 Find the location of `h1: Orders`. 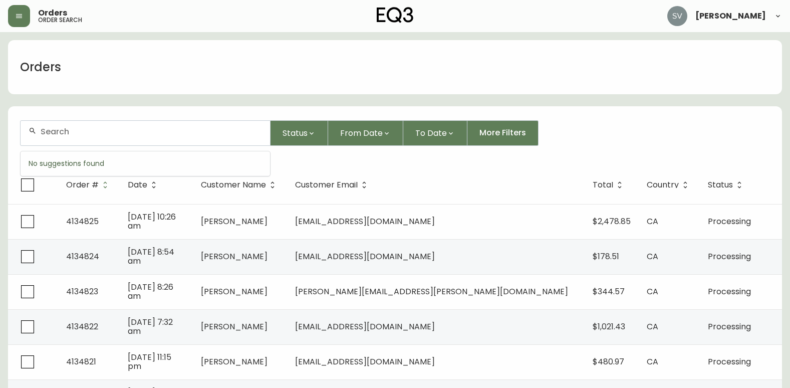

h1: Orders is located at coordinates (41, 67).